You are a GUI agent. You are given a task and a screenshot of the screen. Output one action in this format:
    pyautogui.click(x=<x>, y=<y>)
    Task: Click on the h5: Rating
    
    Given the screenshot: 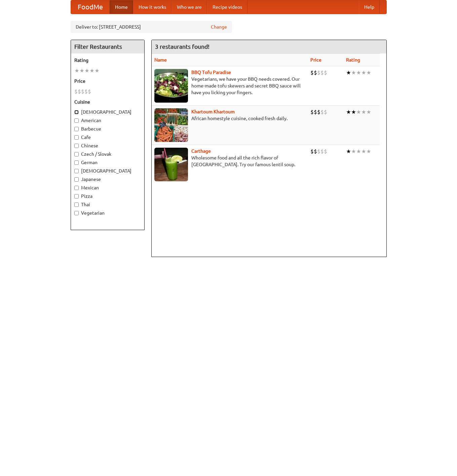 What is the action you would take?
    pyautogui.click(x=108, y=60)
    